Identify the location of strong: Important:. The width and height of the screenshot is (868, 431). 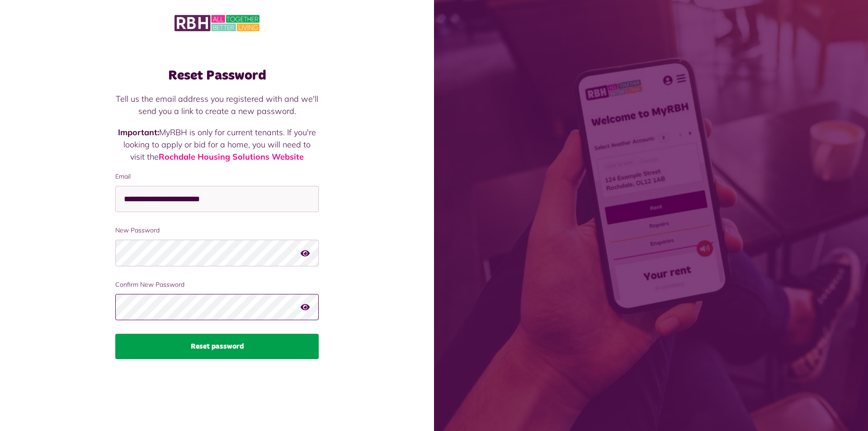
(139, 132).